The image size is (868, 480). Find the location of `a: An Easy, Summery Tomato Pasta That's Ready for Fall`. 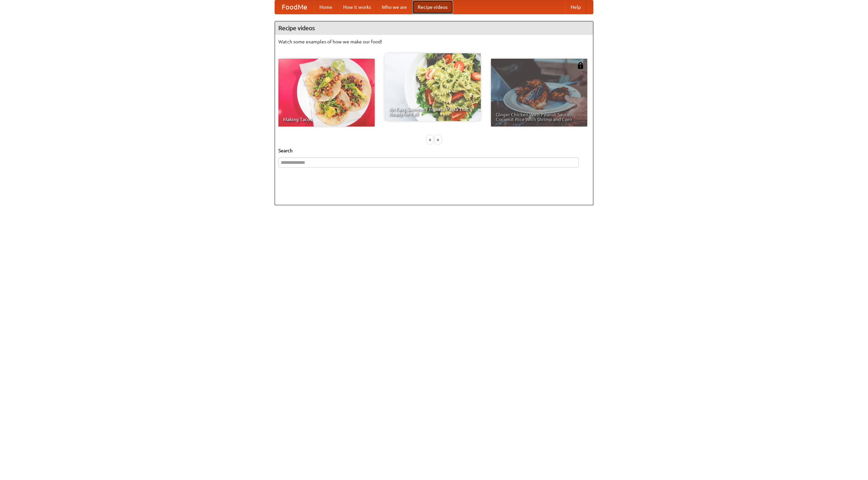

a: An Easy, Summery Tomato Pasta That's Ready for Fall is located at coordinates (432, 87).